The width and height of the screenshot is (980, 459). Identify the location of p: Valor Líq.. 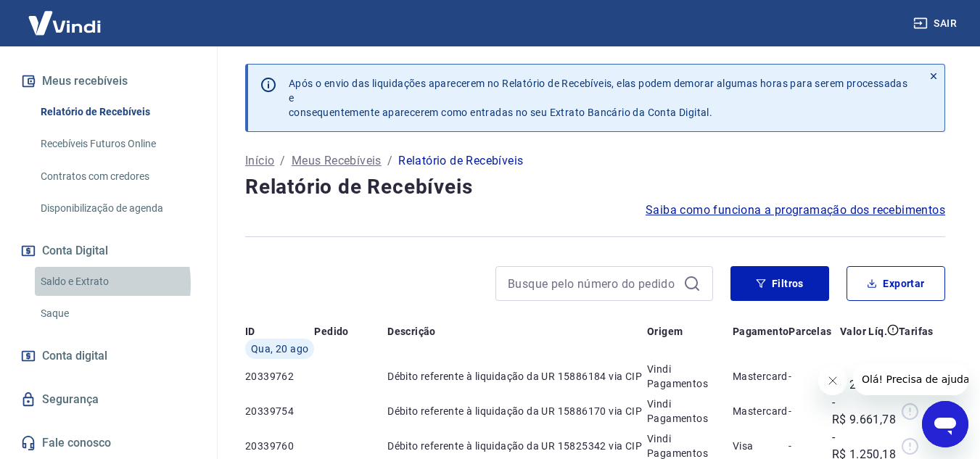
(863, 332).